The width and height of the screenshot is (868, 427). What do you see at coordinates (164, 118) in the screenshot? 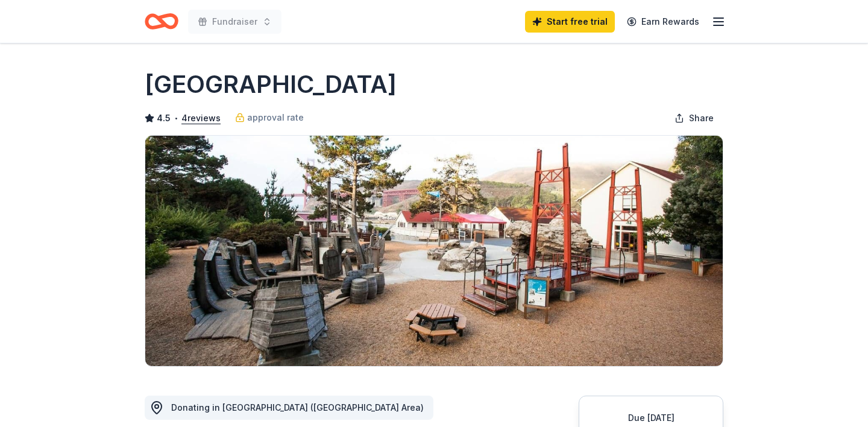
I see `span: 4.5` at bounding box center [164, 118].